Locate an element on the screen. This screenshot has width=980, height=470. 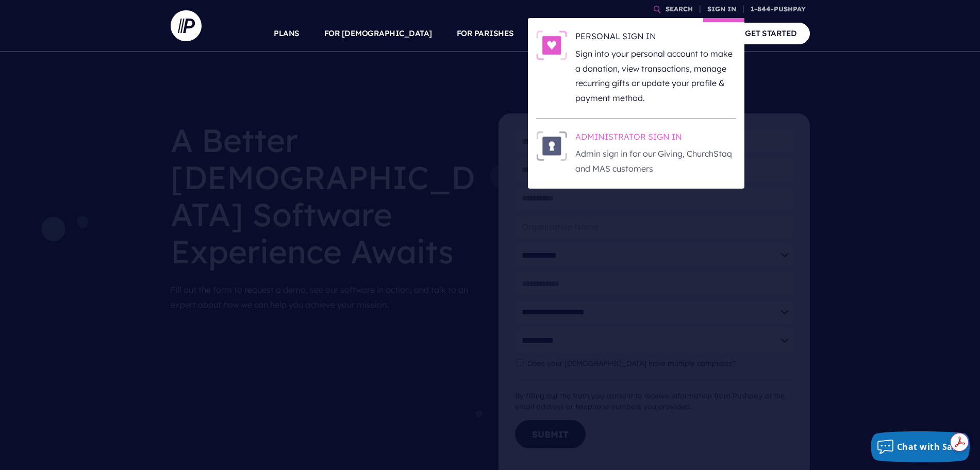
a: PLANS is located at coordinates (287, 33).